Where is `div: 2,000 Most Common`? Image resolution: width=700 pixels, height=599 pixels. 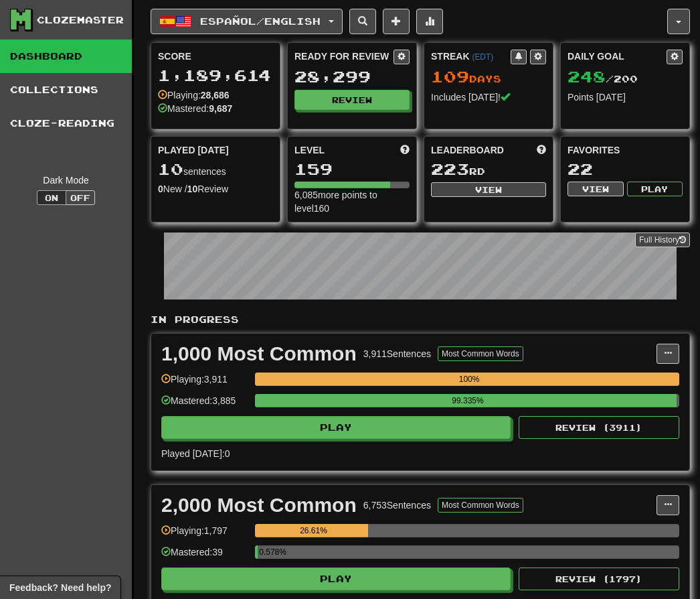 div: 2,000 Most Common is located at coordinates (259, 505).